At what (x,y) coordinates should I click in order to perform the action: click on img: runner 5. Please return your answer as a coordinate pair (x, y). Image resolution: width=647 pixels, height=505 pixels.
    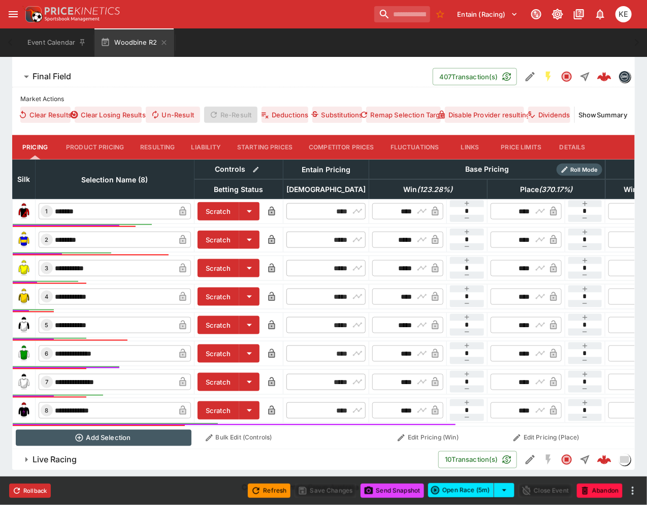
    Looking at the image, I should click on (24, 325).